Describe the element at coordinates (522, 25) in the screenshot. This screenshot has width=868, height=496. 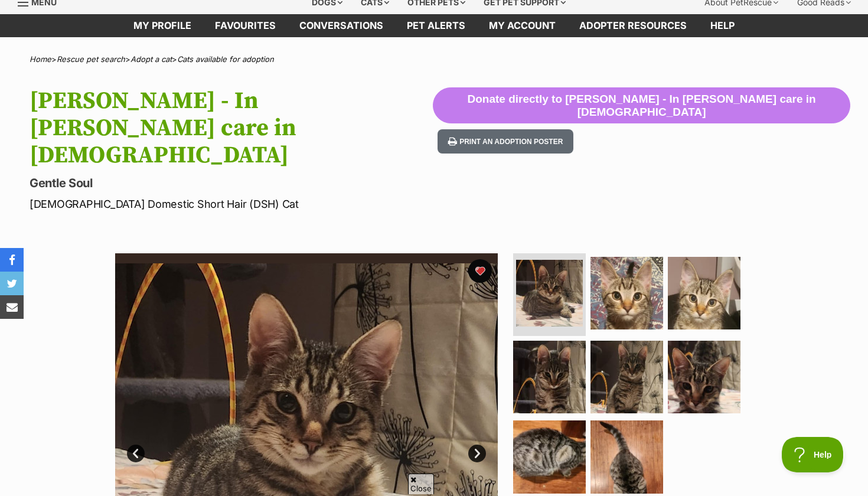
I see `a: My account` at that location.